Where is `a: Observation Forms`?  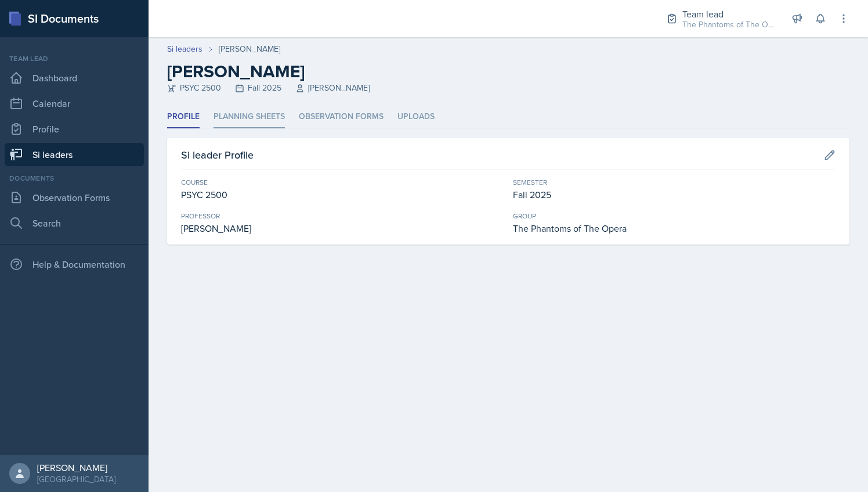 a: Observation Forms is located at coordinates (75, 197).